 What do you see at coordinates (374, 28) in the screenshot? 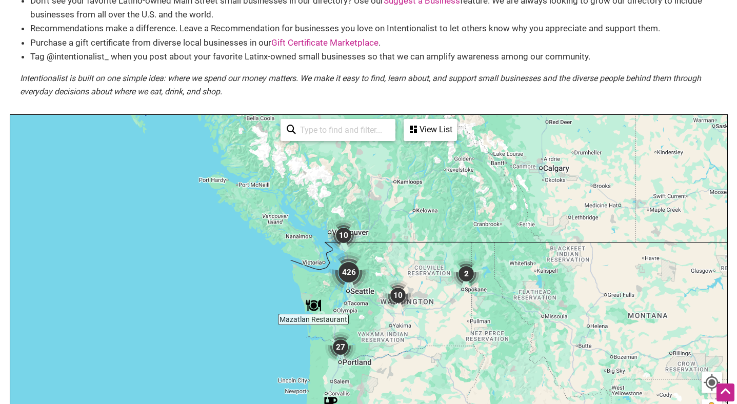
I see `li: Recommendations make a difference. Leave a Recommendation for businesses you love on Intentionali...` at bounding box center [374, 28].